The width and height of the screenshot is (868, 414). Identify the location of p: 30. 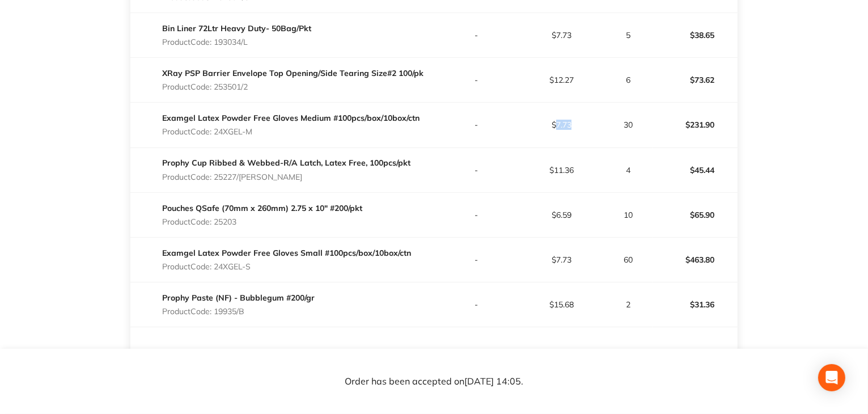
(629, 125).